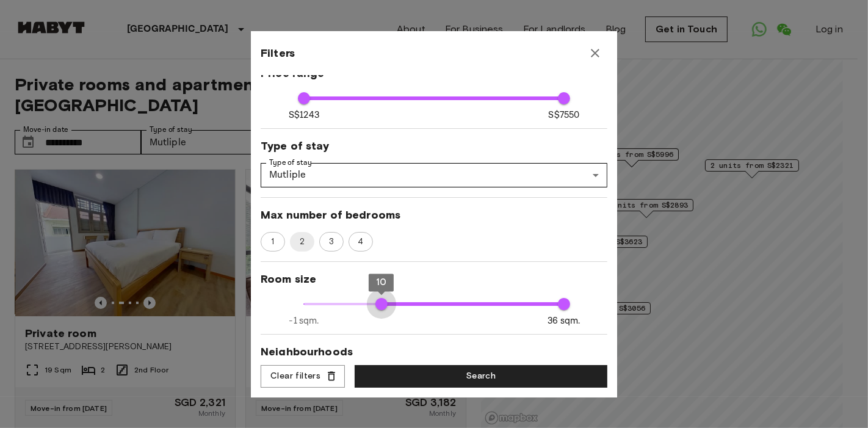  Describe the element at coordinates (332, 242) in the screenshot. I see `div: 3` at that location.